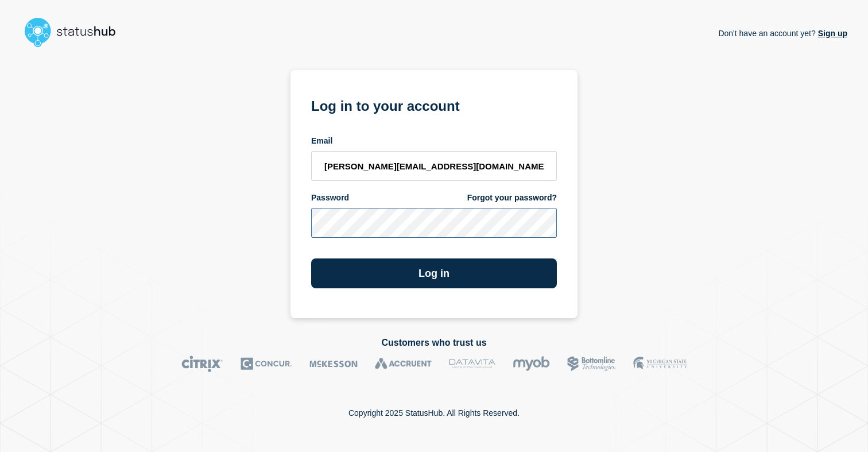  What do you see at coordinates (531, 364) in the screenshot?
I see `img: myob logo` at bounding box center [531, 364].